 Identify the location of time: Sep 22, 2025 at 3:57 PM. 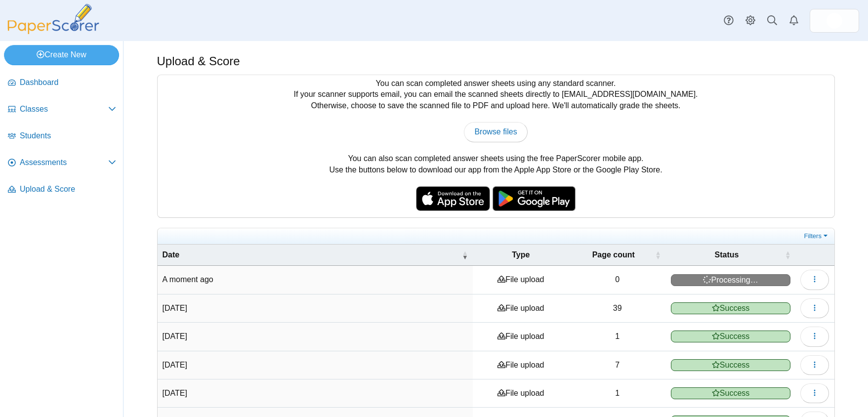
(188, 279).